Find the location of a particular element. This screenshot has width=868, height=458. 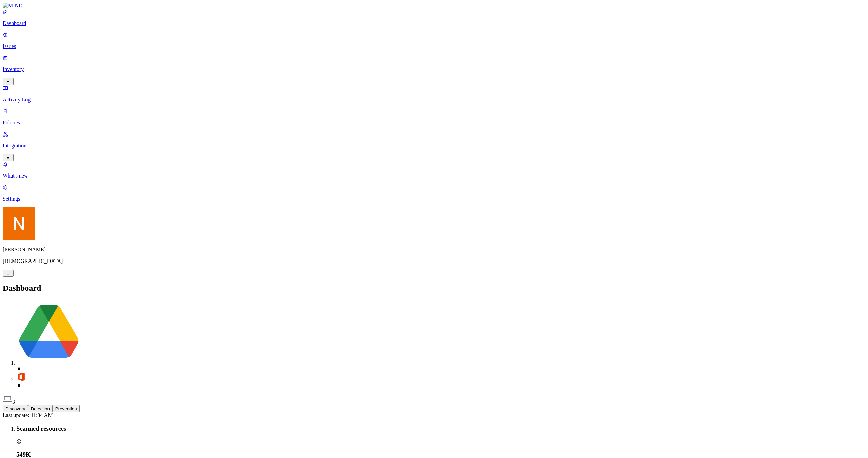

a: MIND is located at coordinates (434, 6).